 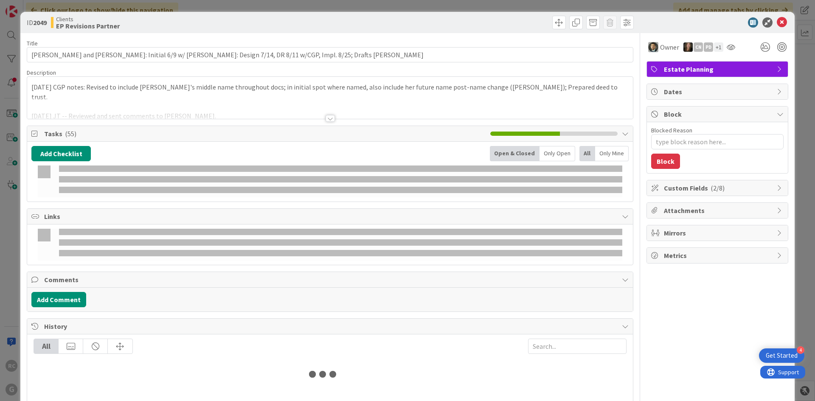 What do you see at coordinates (671, 130) in the screenshot?
I see `label: Blocked Reason` at bounding box center [671, 130].